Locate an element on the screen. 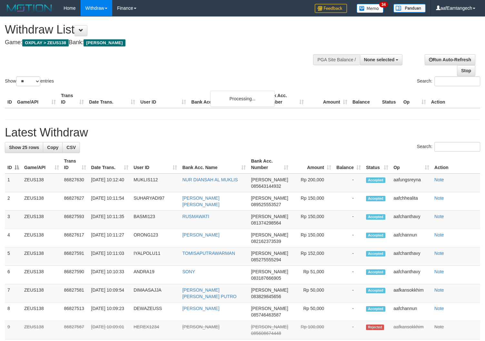 The height and width of the screenshot is (341, 485). td: 86827593 is located at coordinates (75, 220).